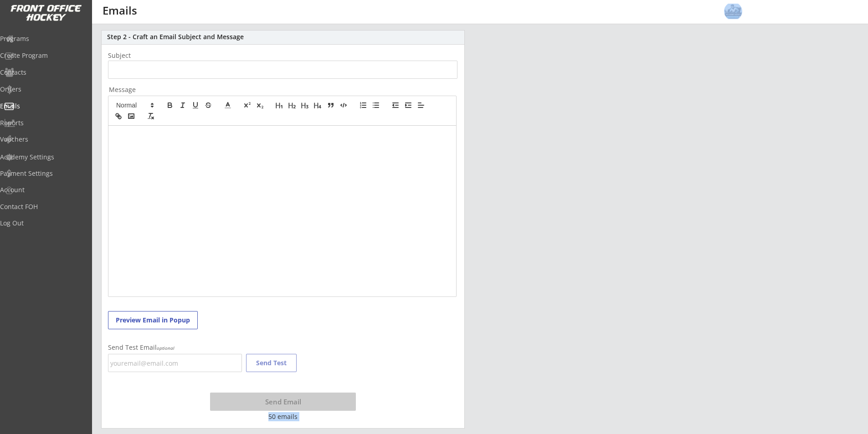  I want to click on div: 50 emails, so click(282, 416).